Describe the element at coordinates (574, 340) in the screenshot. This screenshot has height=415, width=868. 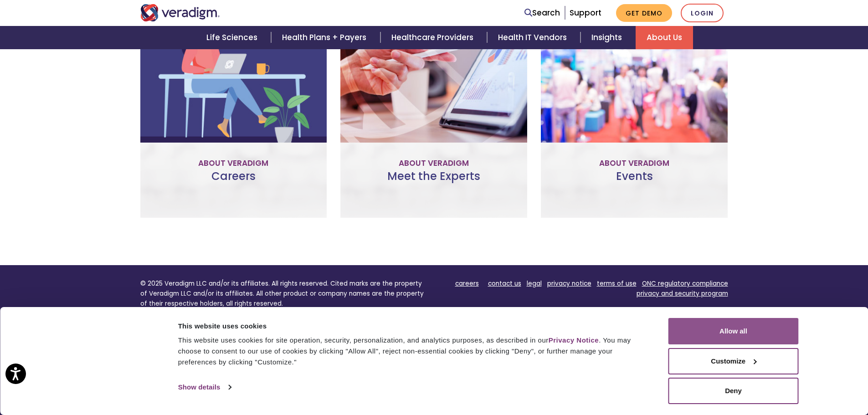
I see `a: Privacy Notice` at that location.